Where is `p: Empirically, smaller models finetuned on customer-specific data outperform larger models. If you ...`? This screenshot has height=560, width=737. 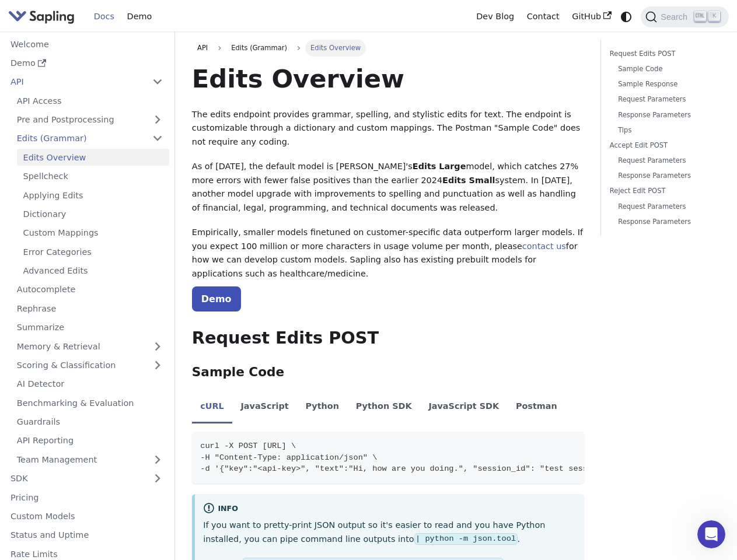
p: Empirically, smaller models finetuned on customer-specific data outperform larger models. If you ... is located at coordinates (388, 253).